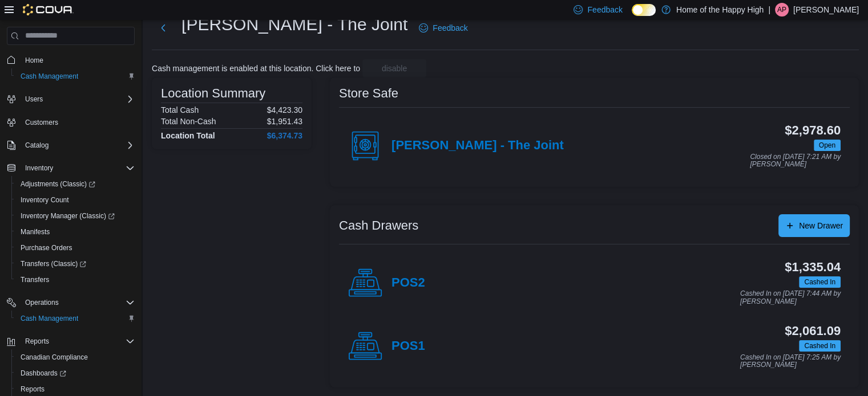 The height and width of the screenshot is (396, 868). Describe the element at coordinates (75, 232) in the screenshot. I see `span: Manifests` at that location.